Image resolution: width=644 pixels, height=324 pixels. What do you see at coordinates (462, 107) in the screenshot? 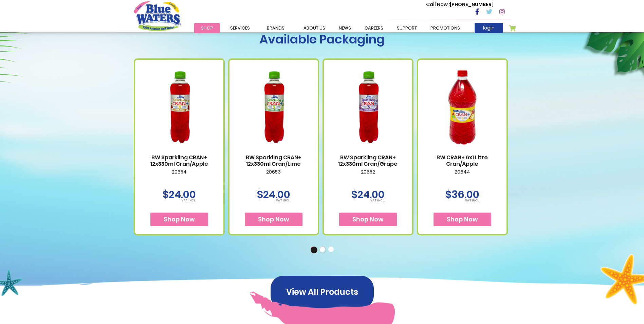
I see `img: BW CRAN+ 6x1 Litre Cran/Apple` at bounding box center [462, 107].